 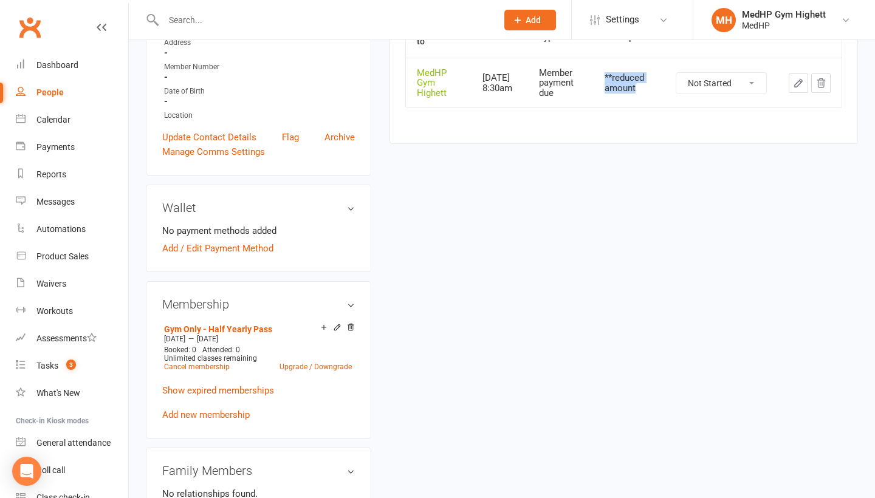 I want to click on a: Calendar, so click(x=72, y=120).